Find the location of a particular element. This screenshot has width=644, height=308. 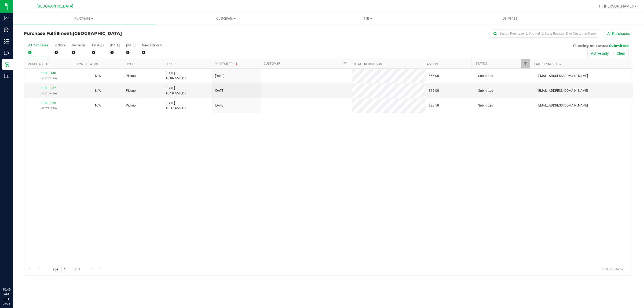

button: All Purchases is located at coordinates (619, 33).